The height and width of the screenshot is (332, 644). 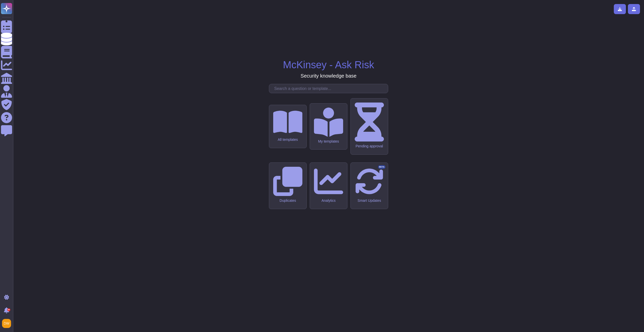 I want to click on div: 9+, so click(x=9, y=309).